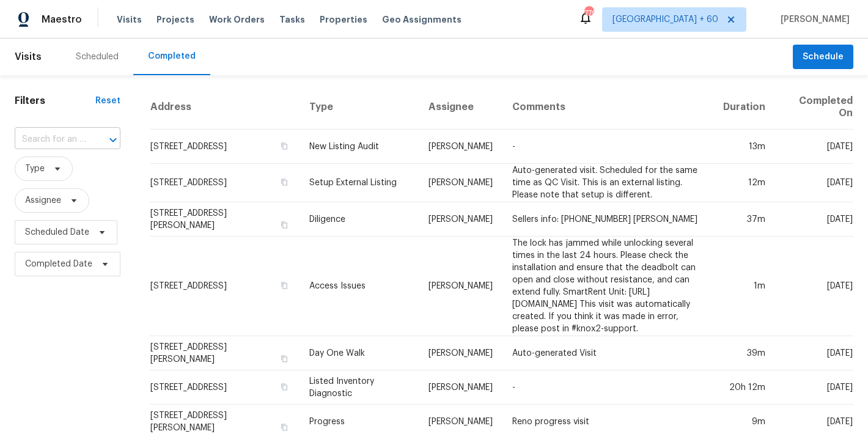  Describe the element at coordinates (744, 182) in the screenshot. I see `td: 12m` at that location.